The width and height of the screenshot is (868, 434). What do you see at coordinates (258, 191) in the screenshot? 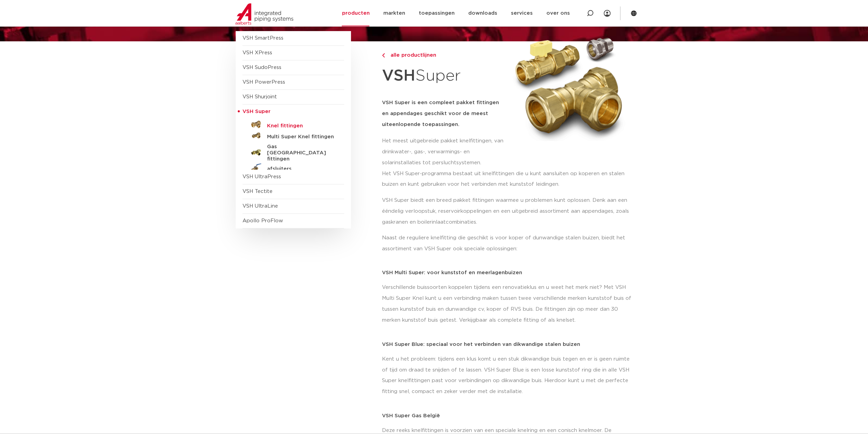
I see `span: VSH Tectite` at bounding box center [258, 191].